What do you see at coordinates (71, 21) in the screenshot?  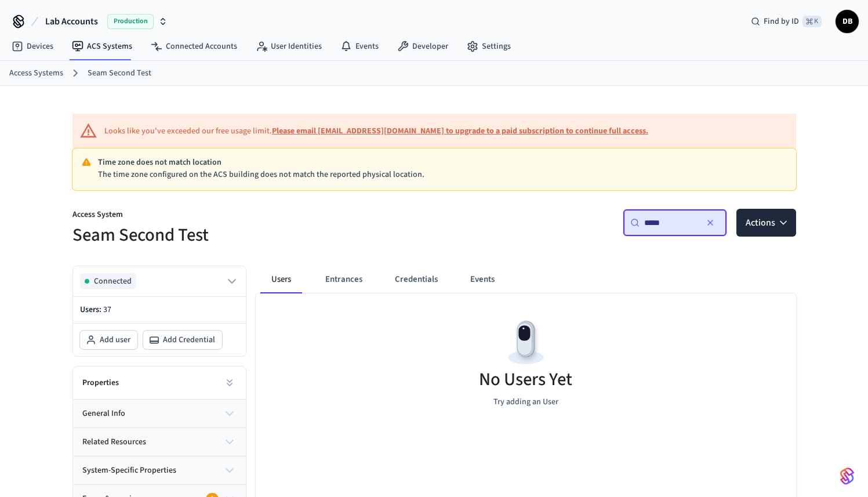 I see `span: Lab Accounts` at bounding box center [71, 21].